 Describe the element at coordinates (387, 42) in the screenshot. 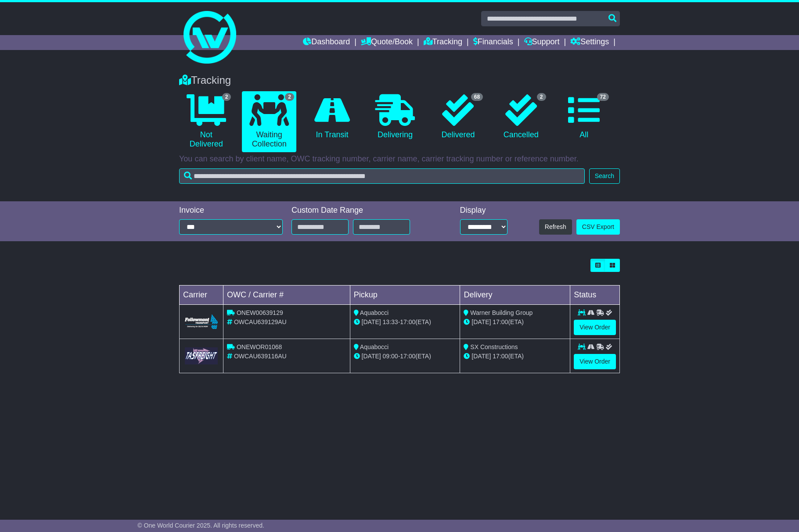

I see `a: Quote/Book` at that location.